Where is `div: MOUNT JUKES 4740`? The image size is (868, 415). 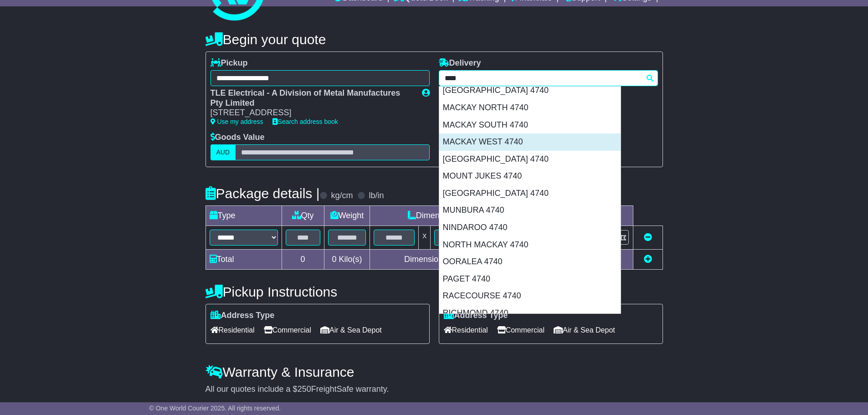 div: MOUNT JUKES 4740 is located at coordinates (530, 176).